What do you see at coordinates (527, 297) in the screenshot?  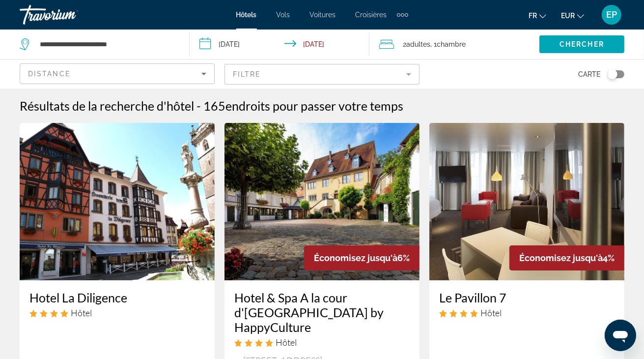 I see `h3: Le Pavillon 7` at bounding box center [527, 297].